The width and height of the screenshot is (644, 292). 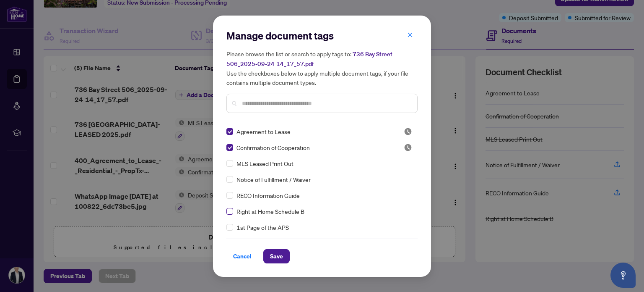 What do you see at coordinates (265, 163) in the screenshot?
I see `span: MLS Leased Print Out` at bounding box center [265, 163].